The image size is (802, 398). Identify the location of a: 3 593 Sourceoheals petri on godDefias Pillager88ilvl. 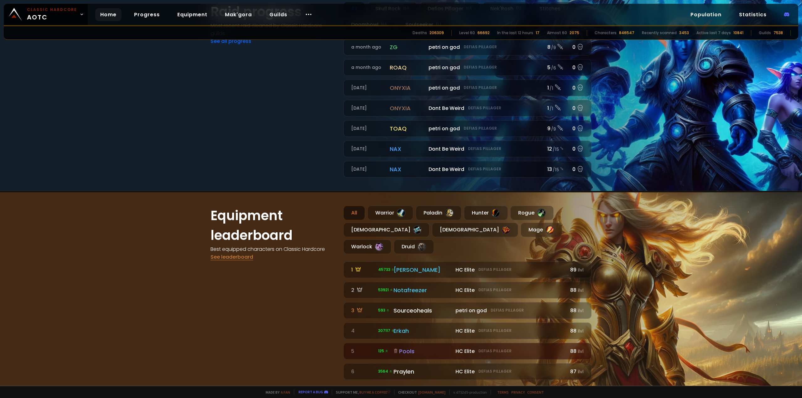
(468, 311).